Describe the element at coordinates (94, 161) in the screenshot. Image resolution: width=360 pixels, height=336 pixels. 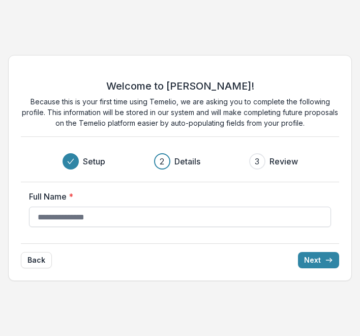
I see `h3: Setup` at that location.